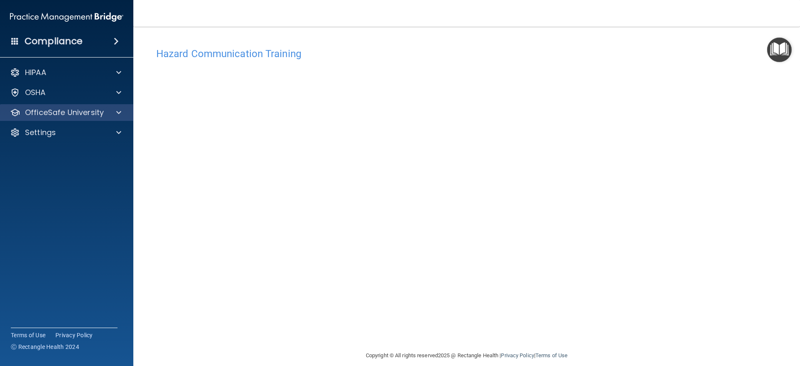 This screenshot has height=366, width=800. I want to click on p: OSHA, so click(35, 93).